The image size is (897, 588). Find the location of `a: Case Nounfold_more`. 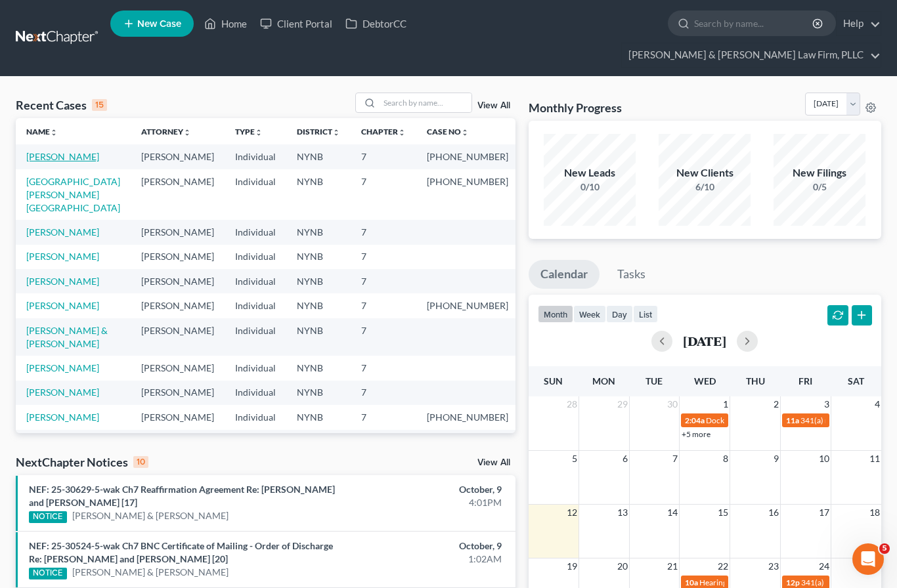

a: Case Nounfold_more is located at coordinates (448, 131).